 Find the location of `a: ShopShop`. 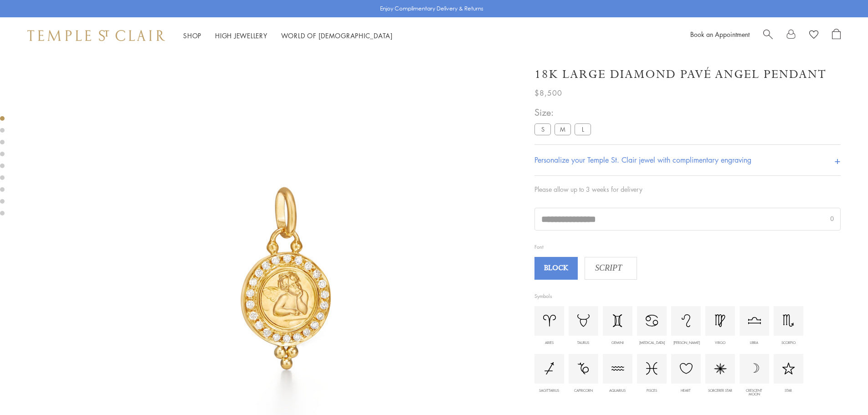

a: ShopShop is located at coordinates (192, 36).